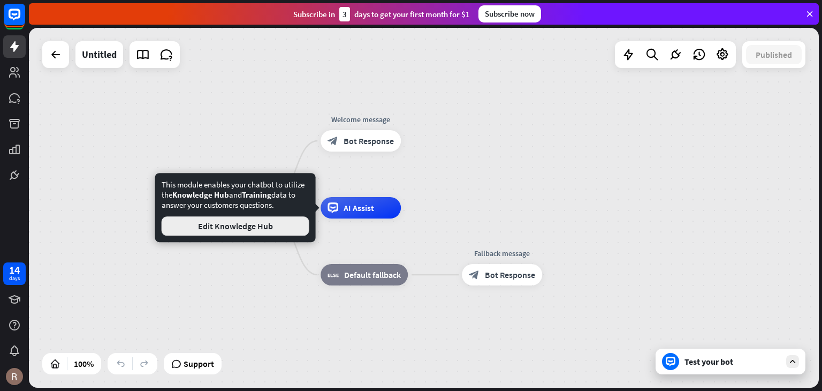 The height and width of the screenshot is (391, 822). I want to click on div: This module enables your chatbot to utilize the and data to answer your customers questions., so click(236, 207).